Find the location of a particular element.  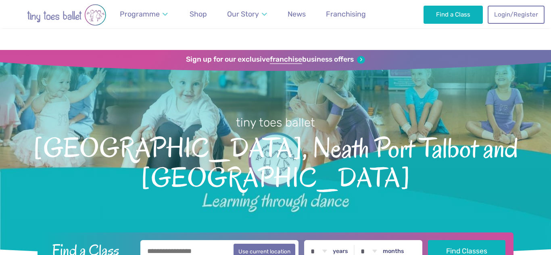

a: Shop is located at coordinates (198, 14).